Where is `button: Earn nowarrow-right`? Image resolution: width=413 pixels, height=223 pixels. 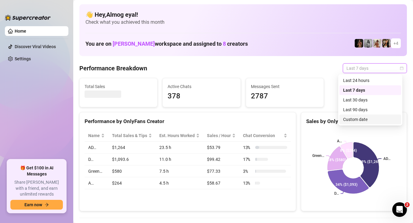 button: Earn nowarrow-right is located at coordinates (37, 205).